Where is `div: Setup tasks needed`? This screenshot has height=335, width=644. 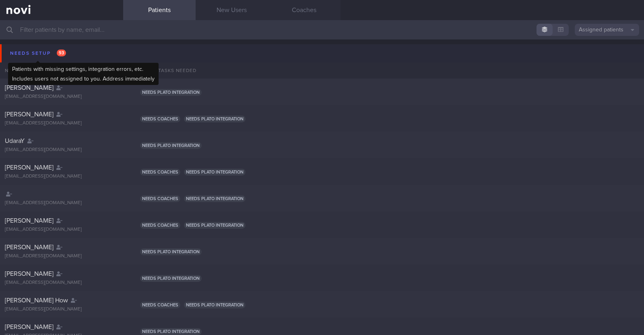 div: Setup tasks needed is located at coordinates (389, 70).